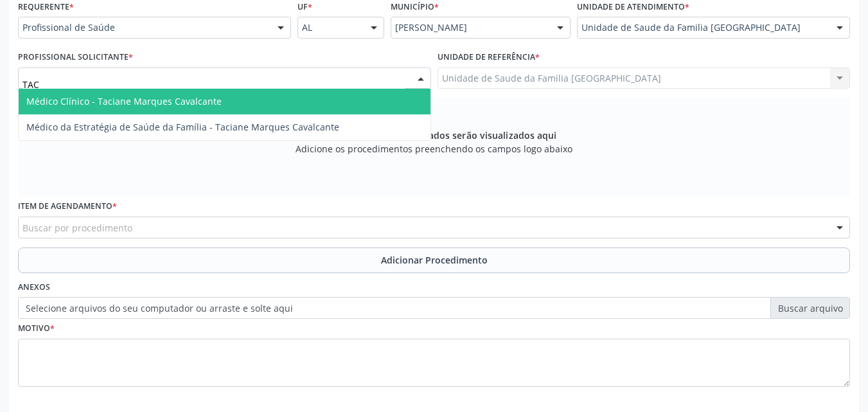 This screenshot has height=412, width=868. I want to click on input: Profissional solicitante, so click(213, 84).